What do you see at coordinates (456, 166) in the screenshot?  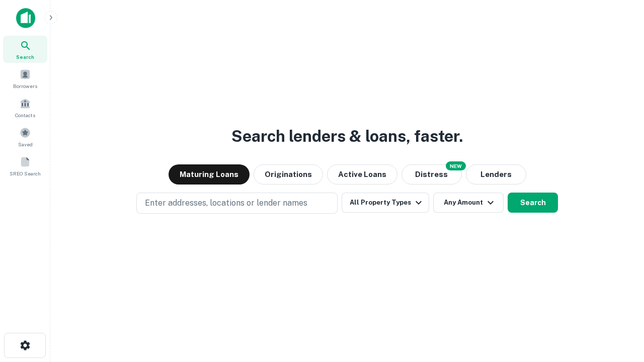 I see `div: NEW` at bounding box center [456, 166].